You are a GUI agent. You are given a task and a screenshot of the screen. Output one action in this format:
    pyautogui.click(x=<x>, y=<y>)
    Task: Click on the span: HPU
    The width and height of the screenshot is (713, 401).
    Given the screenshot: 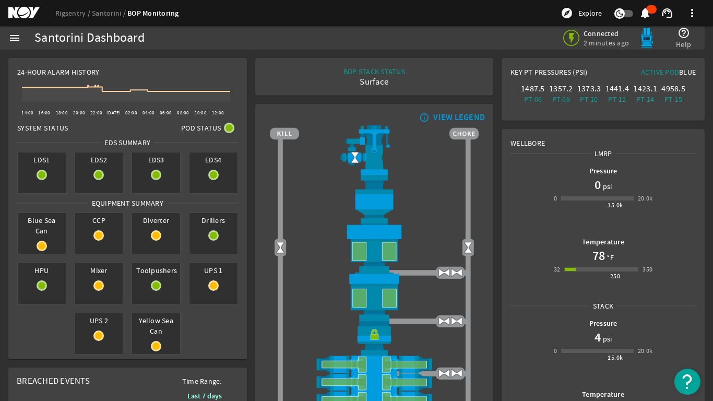 What is the action you would take?
    pyautogui.click(x=42, y=270)
    